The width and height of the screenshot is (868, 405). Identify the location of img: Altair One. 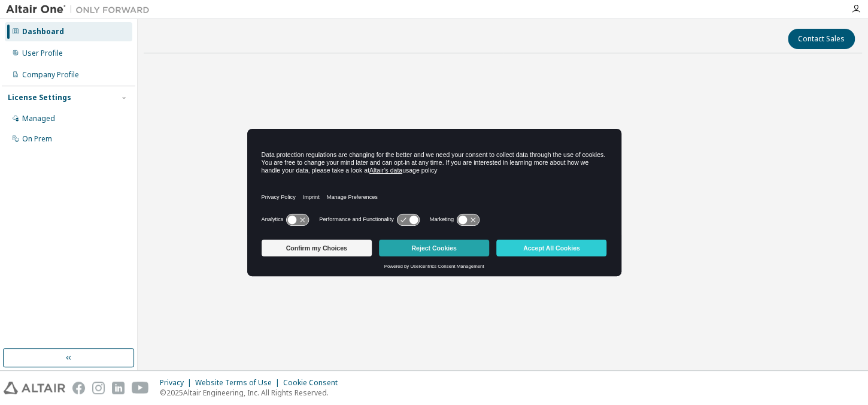
(81, 10).